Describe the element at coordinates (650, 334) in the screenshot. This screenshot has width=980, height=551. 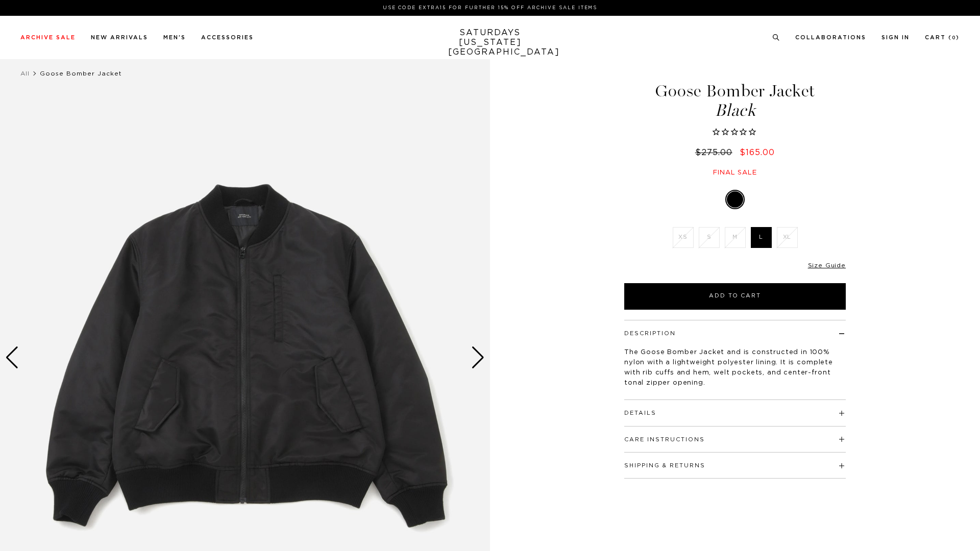
I see `button: Description` at that location.